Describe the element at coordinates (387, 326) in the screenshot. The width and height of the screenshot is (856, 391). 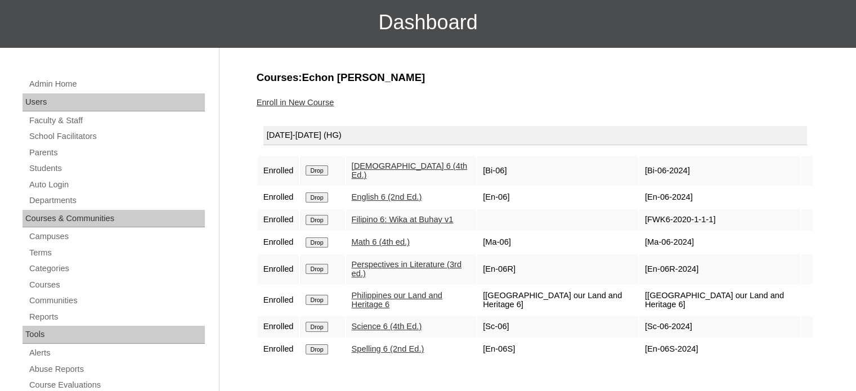
I see `a: Science 6 (4th Ed.)` at that location.